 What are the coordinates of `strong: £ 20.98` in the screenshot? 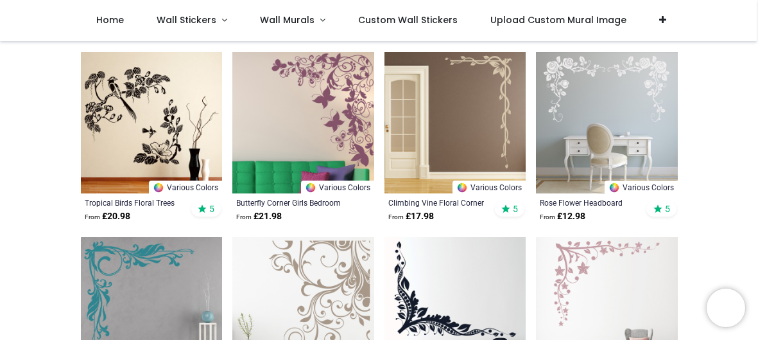 It's located at (107, 216).